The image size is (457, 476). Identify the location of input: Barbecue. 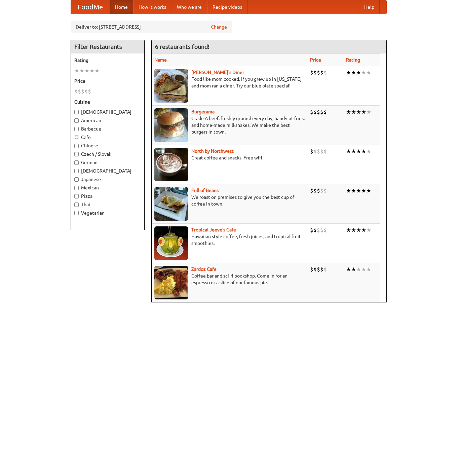
(77, 129).